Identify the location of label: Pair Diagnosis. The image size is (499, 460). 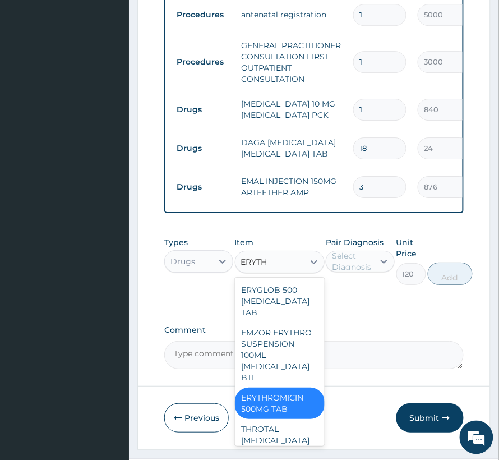
(354, 242).